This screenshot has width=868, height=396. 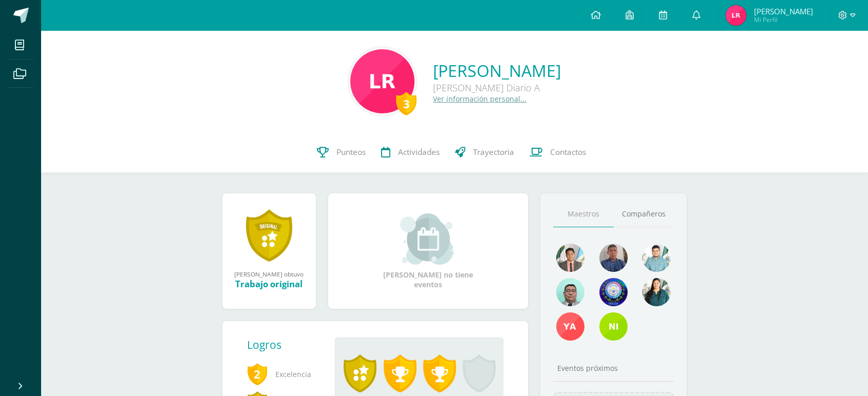 What do you see at coordinates (411, 153) in the screenshot?
I see `a: Actividades` at bounding box center [411, 153].